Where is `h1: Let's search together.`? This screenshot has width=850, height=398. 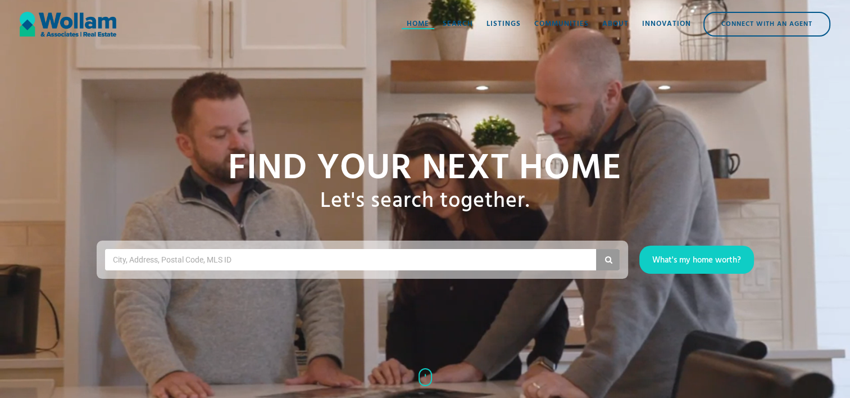 h1: Let's search together. is located at coordinates (425, 202).